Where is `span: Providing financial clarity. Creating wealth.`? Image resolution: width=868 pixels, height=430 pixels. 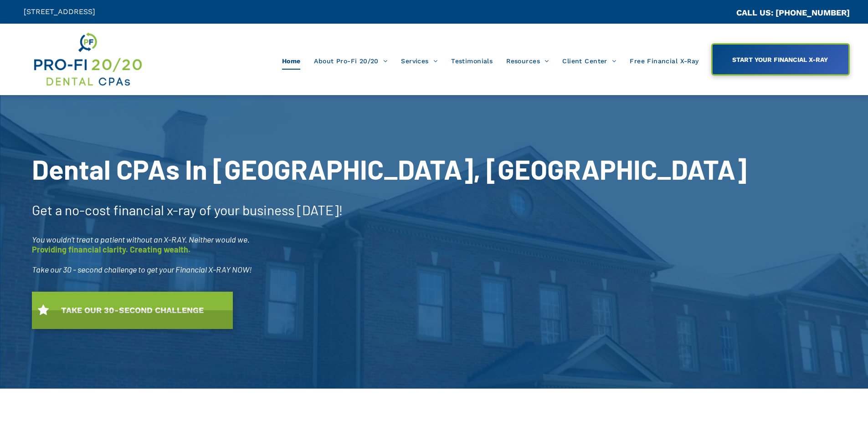 span: Providing financial clarity. Creating wealth. is located at coordinates (111, 250).